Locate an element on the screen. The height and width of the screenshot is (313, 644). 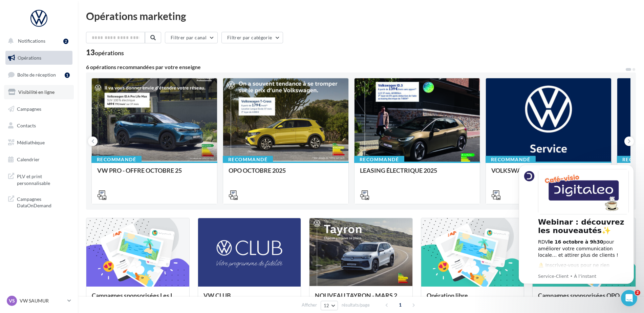
div: 13 is located at coordinates (105, 53).